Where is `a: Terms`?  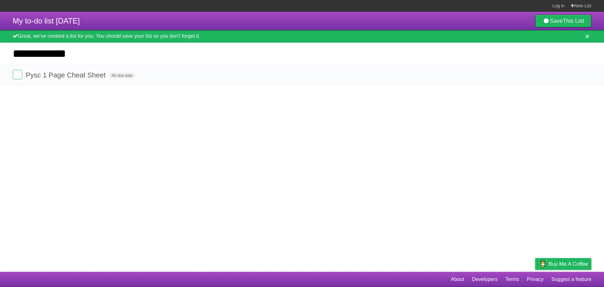
a: Terms is located at coordinates (513, 279).